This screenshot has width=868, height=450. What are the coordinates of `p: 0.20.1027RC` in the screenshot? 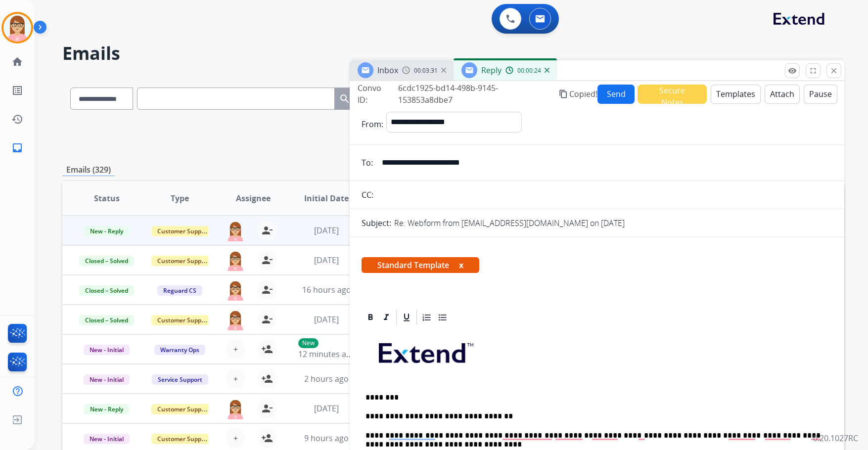 It's located at (836, 438).